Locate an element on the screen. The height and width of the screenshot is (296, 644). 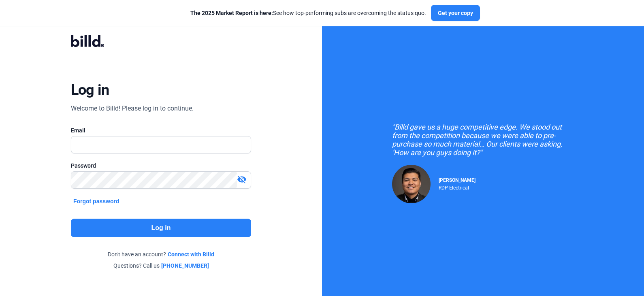
img: Raul Pacheco is located at coordinates (411, 184).